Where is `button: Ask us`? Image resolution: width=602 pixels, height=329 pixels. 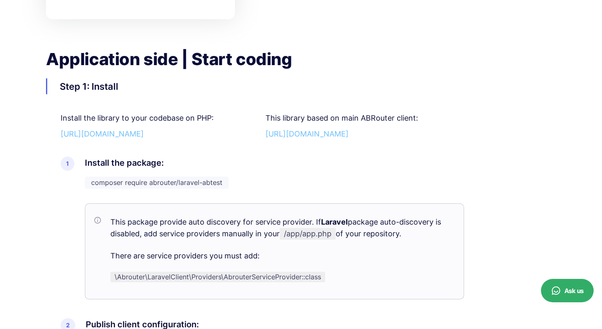 button: Ask us is located at coordinates (567, 291).